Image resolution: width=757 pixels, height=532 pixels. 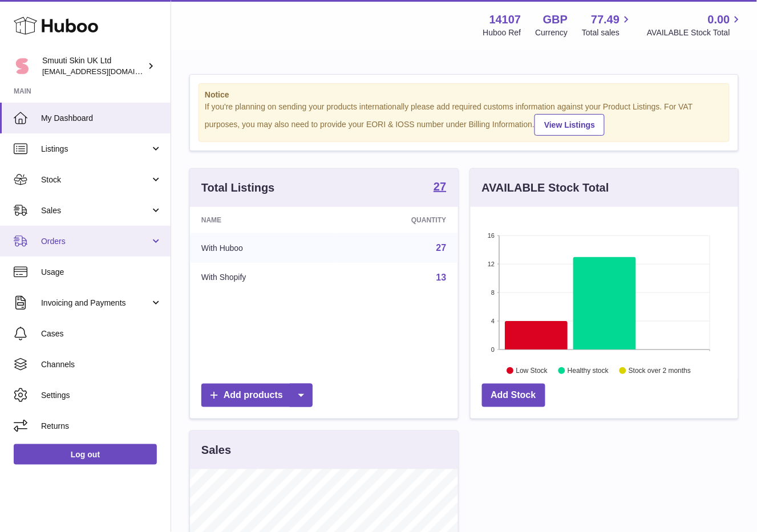 What do you see at coordinates (532, 371) in the screenshot?
I see `text: Low Stock` at bounding box center [532, 371].